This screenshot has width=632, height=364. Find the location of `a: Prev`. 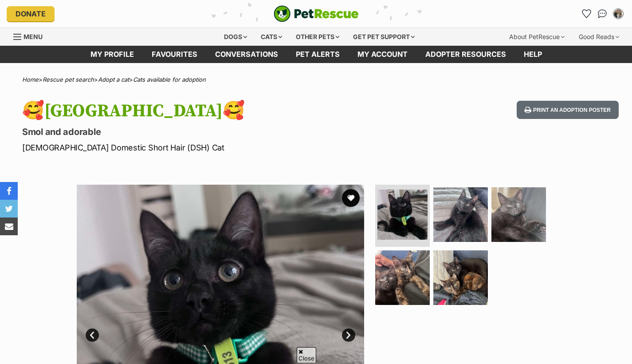

a: Prev is located at coordinates (92, 335).